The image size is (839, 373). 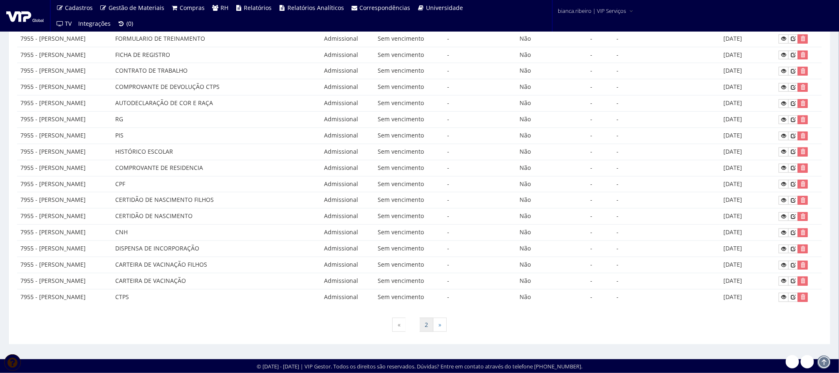 What do you see at coordinates (412, 325) in the screenshot?
I see `span: 1` at bounding box center [412, 325].